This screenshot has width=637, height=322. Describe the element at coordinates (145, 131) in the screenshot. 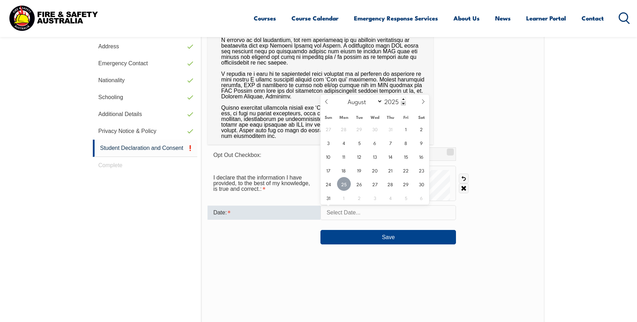

I see `a: Privacy Notice & Policy` at that location.